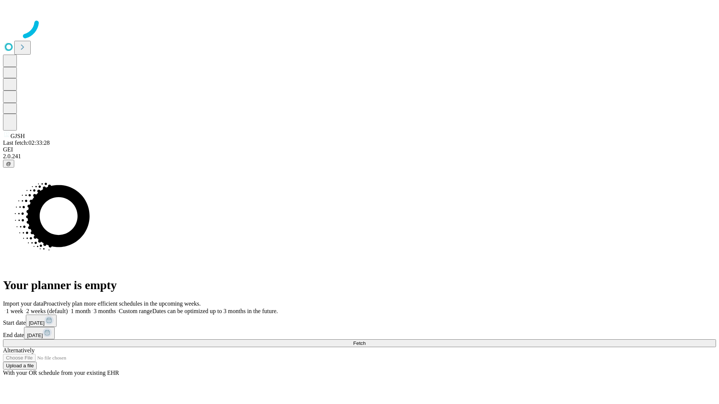 The image size is (719, 404). What do you see at coordinates (122, 304) in the screenshot?
I see `span: Proactively plan more efficient schedules in the upcoming weeks.` at bounding box center [122, 304].